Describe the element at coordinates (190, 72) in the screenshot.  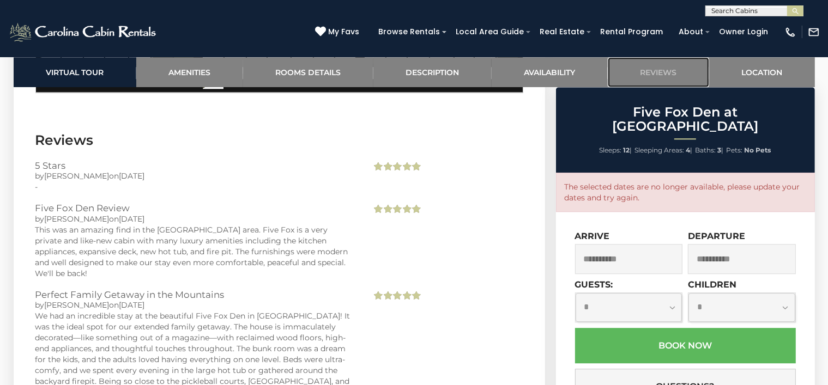
I see `a: Amenities` at that location.